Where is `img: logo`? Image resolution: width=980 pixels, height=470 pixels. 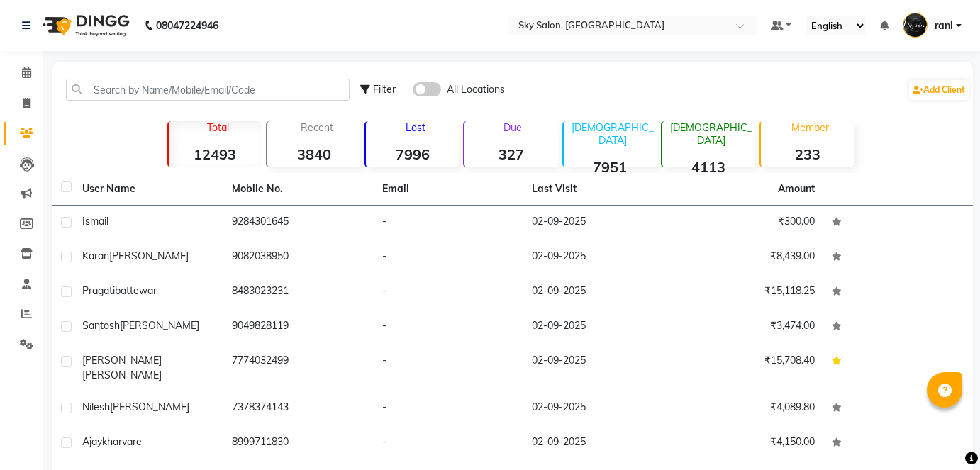
img: logo is located at coordinates (85, 25).